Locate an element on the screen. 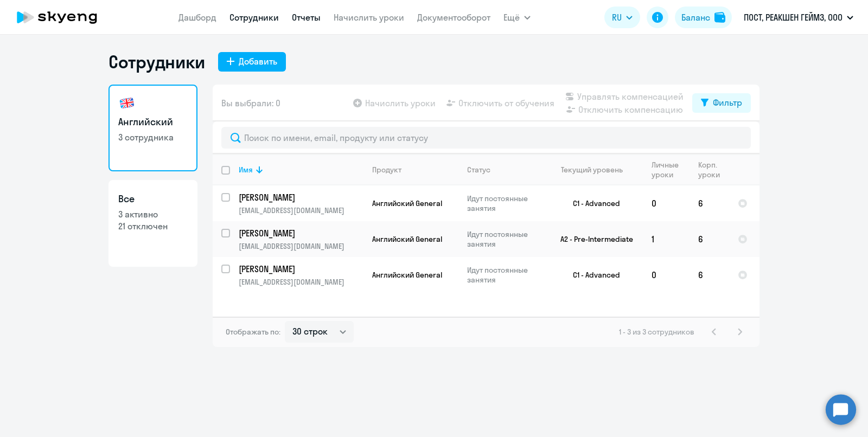  p: 3 активно is located at coordinates (153, 214).